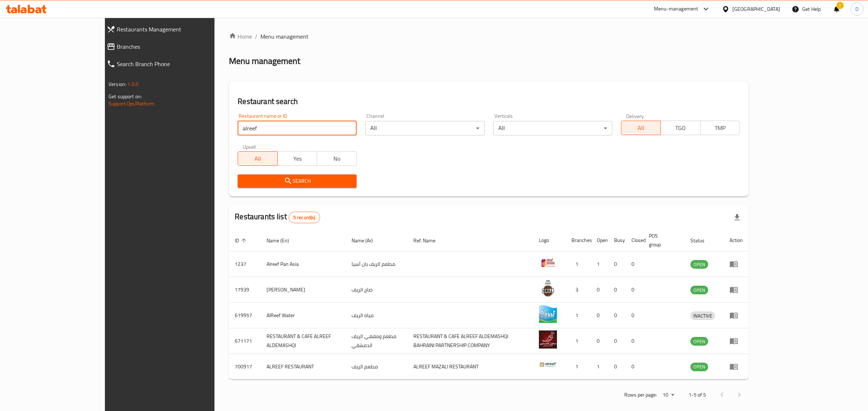  Describe the element at coordinates (297, 181) in the screenshot. I see `button: Search` at that location.